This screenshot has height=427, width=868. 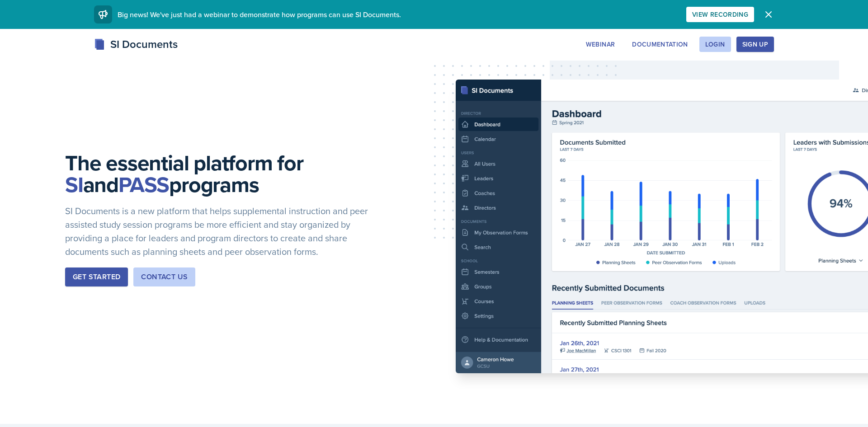 What do you see at coordinates (600, 44) in the screenshot?
I see `div: Webinar` at bounding box center [600, 44].